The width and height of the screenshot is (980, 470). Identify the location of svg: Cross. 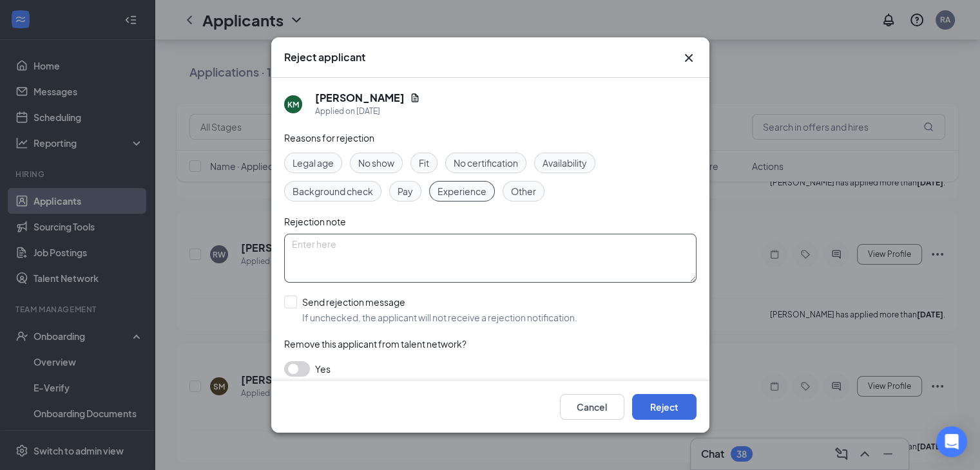
(689, 58).